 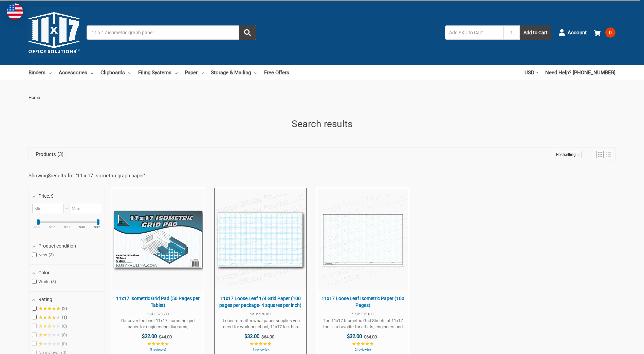 What do you see at coordinates (48, 209) in the screenshot?
I see `input: Minimum value` at bounding box center [48, 209].